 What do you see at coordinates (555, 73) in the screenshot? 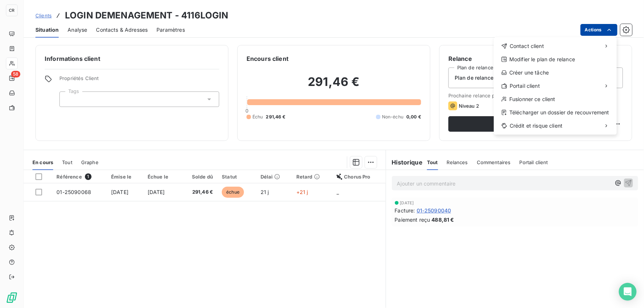
I see `div: Créer une tâche` at bounding box center [555, 73].